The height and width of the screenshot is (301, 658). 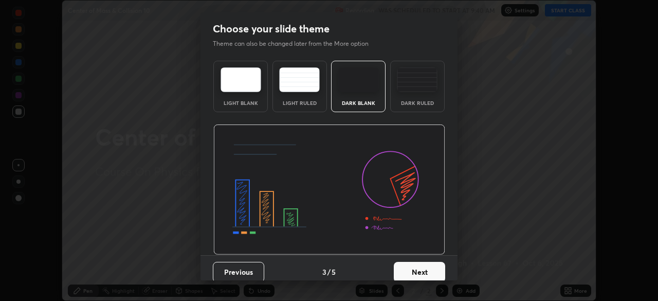 I want to click on img: darkRuledTheme.de295e13.svg, so click(x=417, y=80).